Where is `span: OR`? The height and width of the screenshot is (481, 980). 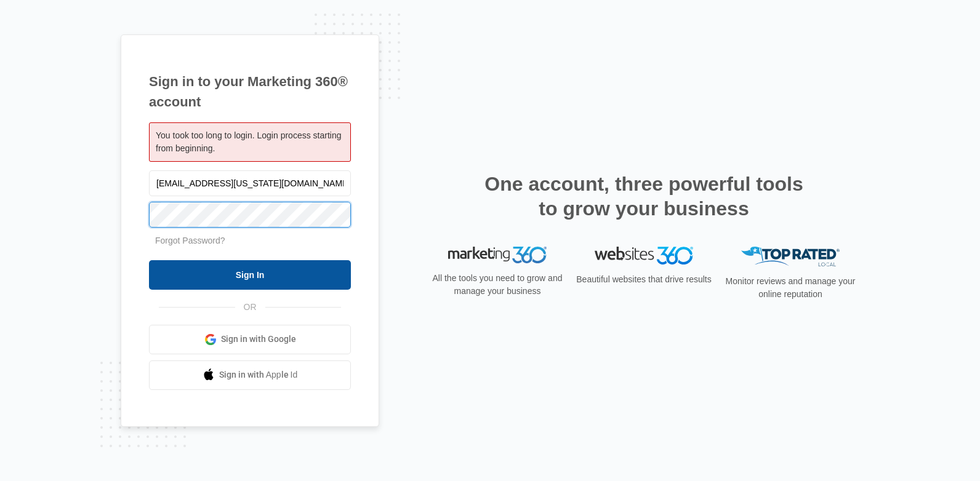 span: OR is located at coordinates (250, 307).